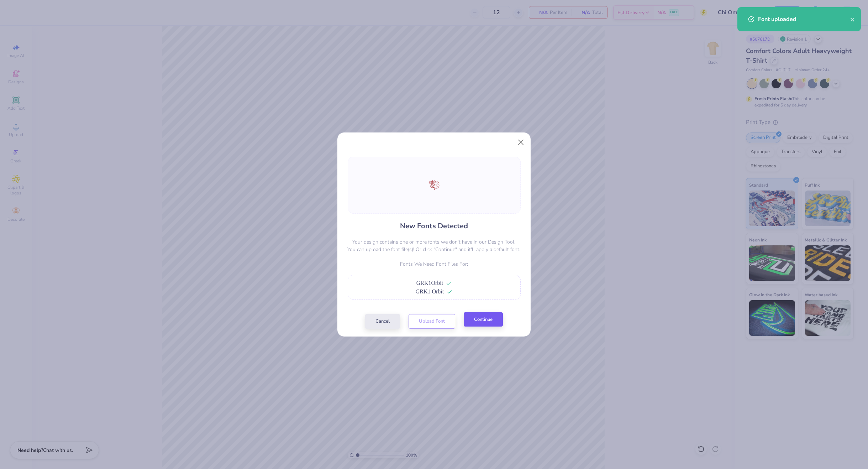 Image resolution: width=868 pixels, height=469 pixels. Describe the element at coordinates (483, 319) in the screenshot. I see `button: Continue` at that location.